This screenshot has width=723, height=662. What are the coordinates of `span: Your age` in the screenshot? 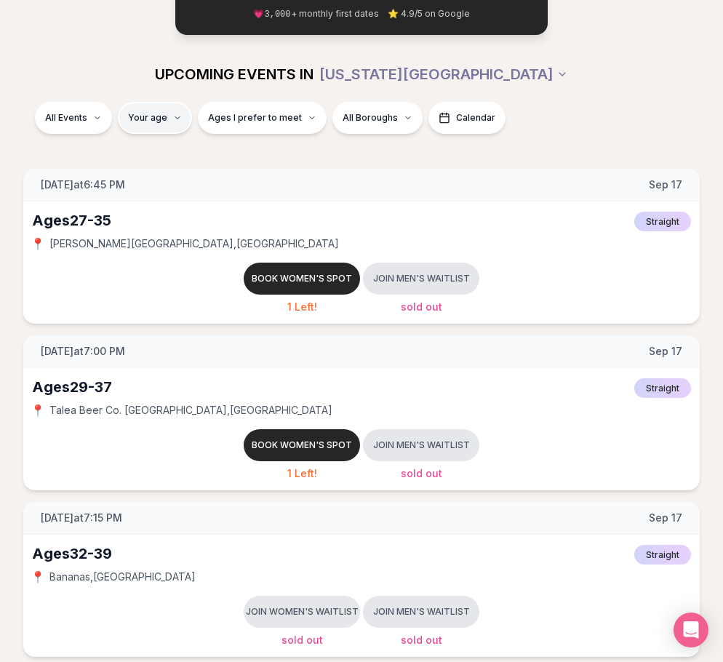 It's located at (148, 118).